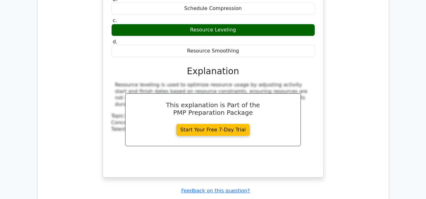 The image size is (426, 199). I want to click on div: Resource Leveling, so click(213, 30).